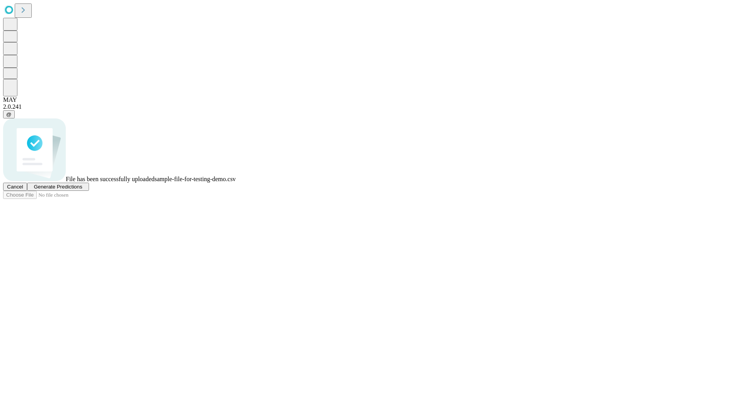  What do you see at coordinates (371, 107) in the screenshot?
I see `div: 2.0.241` at bounding box center [371, 107].